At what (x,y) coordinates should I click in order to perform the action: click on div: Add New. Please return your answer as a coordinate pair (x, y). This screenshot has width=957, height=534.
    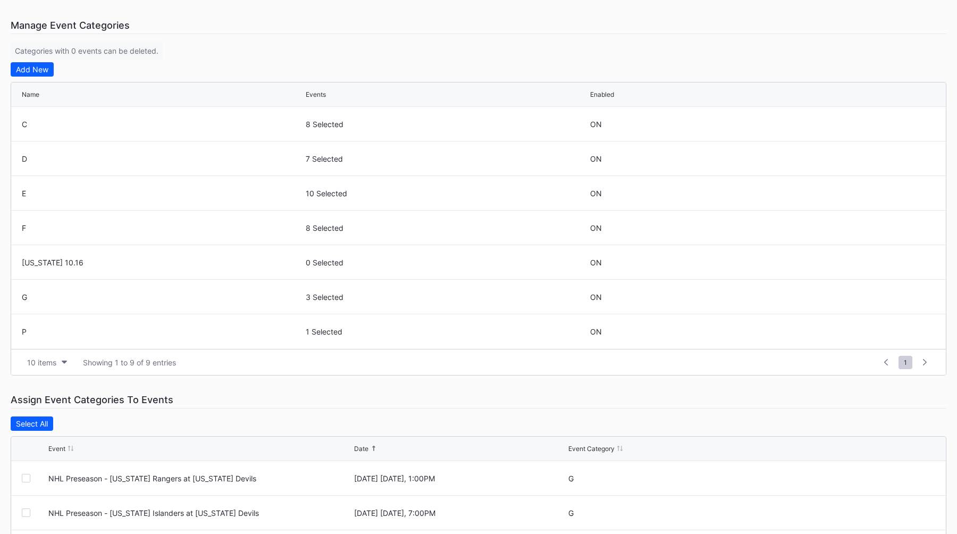
    Looking at the image, I should click on (32, 69).